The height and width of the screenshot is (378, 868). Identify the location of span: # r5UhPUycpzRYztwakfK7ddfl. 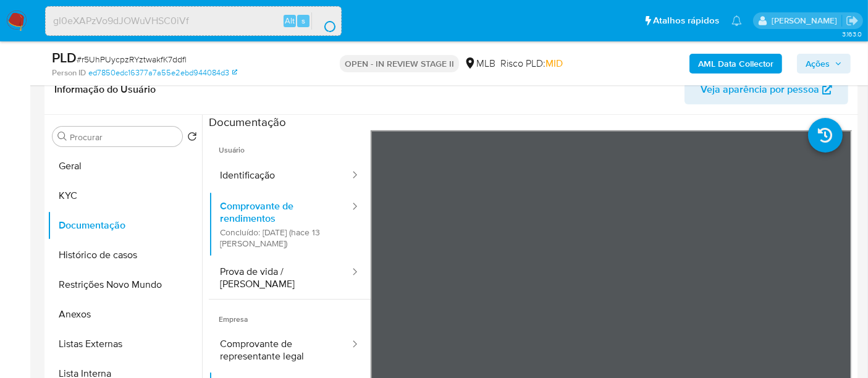
(131, 59).